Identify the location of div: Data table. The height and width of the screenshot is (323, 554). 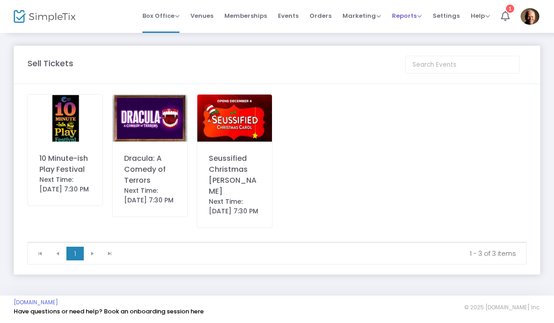
(277, 242).